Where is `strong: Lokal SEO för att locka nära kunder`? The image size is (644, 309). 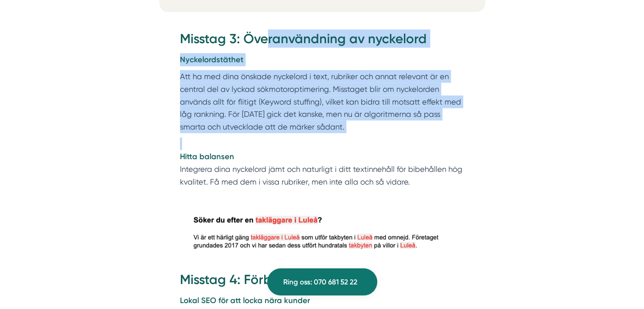 strong: Lokal SEO för att locka nära kunder is located at coordinates (245, 300).